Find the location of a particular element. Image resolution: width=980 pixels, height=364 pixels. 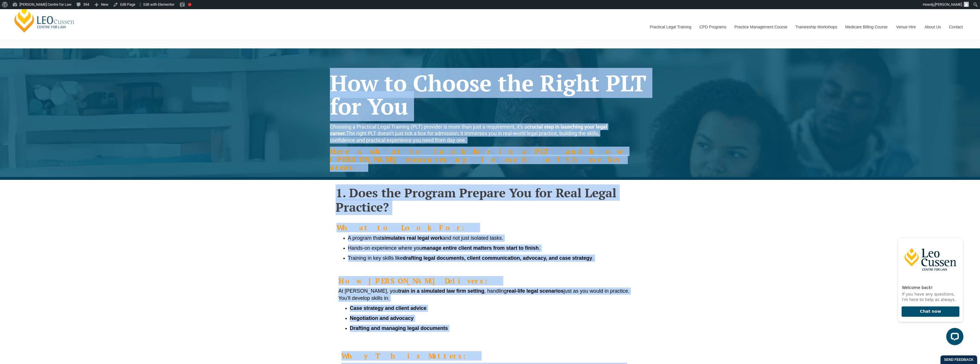

a: Practice Management Course is located at coordinates (760, 27).